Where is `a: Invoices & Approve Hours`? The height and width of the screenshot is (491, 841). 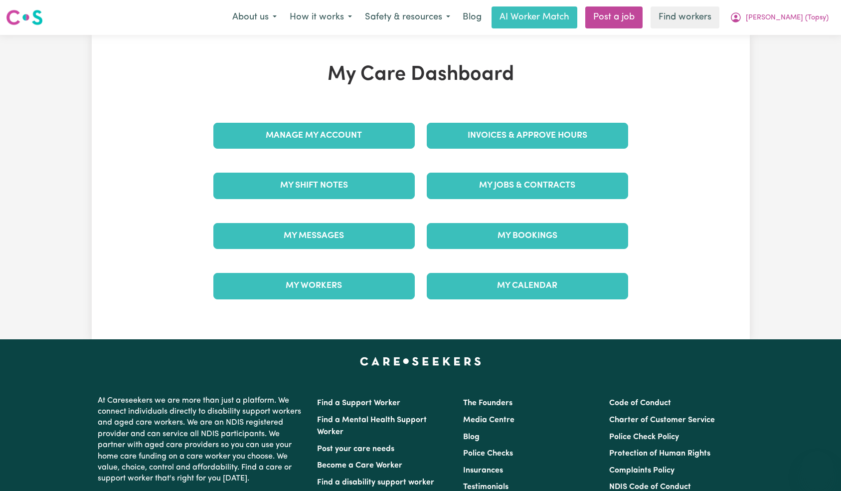 a: Invoices & Approve Hours is located at coordinates (528, 136).